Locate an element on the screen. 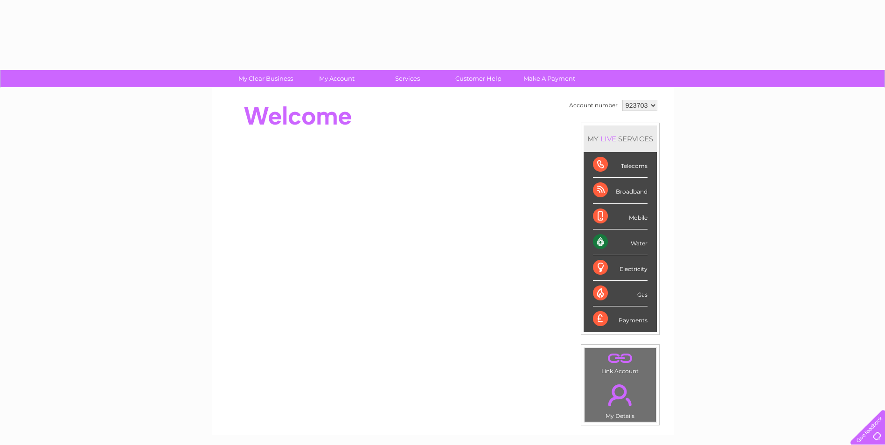 This screenshot has height=445, width=885. td: Link Account is located at coordinates (620, 362).